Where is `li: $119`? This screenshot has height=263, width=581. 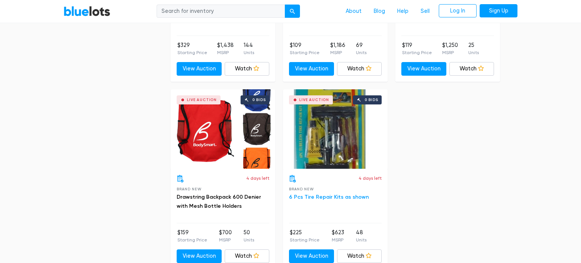 li: $119 is located at coordinates (417, 49).